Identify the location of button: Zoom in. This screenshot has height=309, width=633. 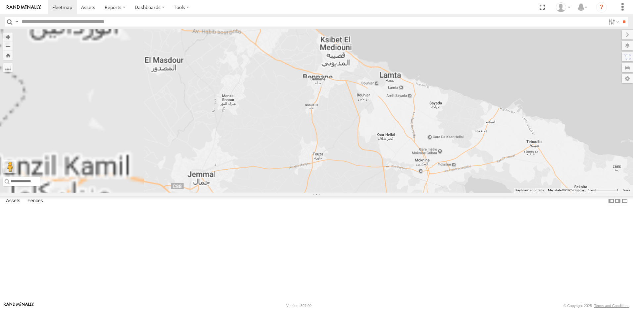
(8, 37).